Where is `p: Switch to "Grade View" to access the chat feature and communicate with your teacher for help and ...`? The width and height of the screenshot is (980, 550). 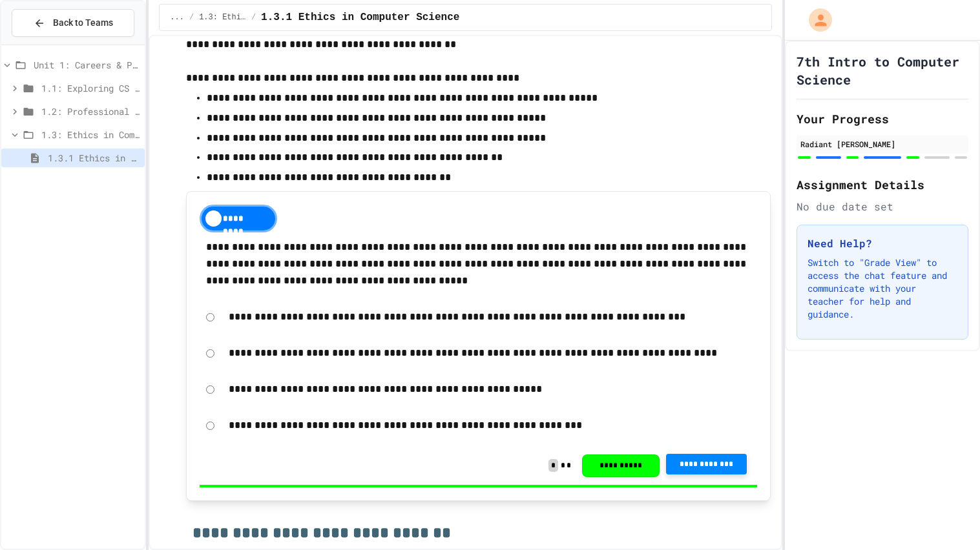 p: Switch to "Grade View" to access the chat feature and communicate with your teacher for help and ... is located at coordinates (883, 289).